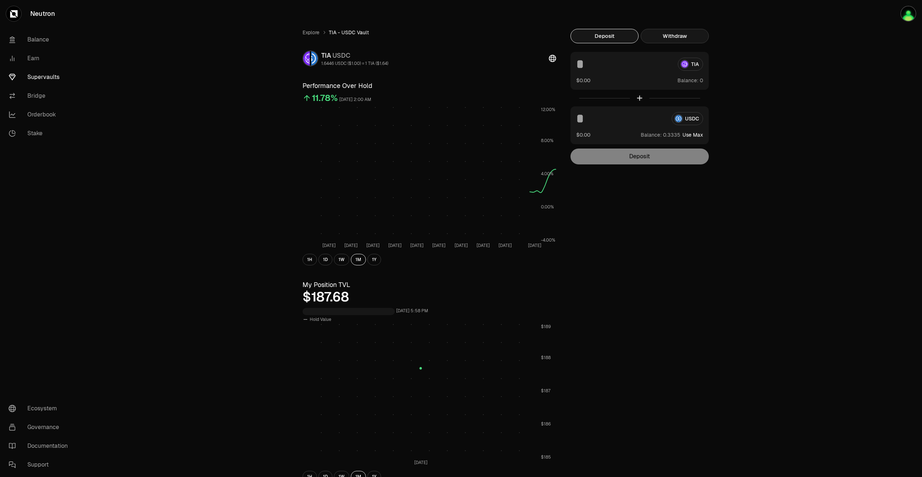  I want to click on button: Use Max, so click(693, 135).